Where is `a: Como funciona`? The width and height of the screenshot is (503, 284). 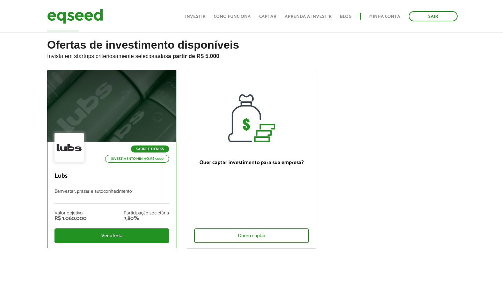 a: Como funciona is located at coordinates (232, 16).